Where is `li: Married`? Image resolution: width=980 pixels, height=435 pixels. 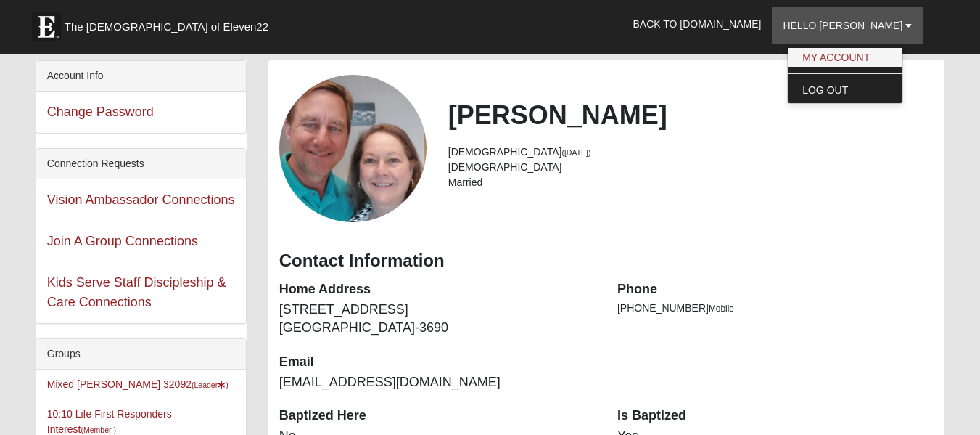
li: Married is located at coordinates (690, 182).